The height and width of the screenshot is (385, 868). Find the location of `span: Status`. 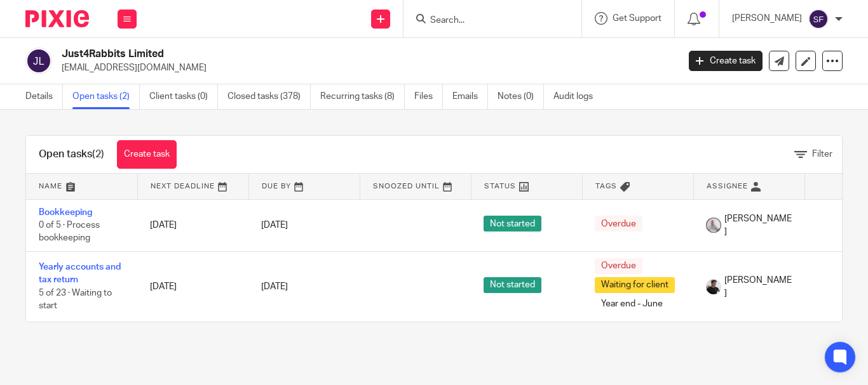

span: Status is located at coordinates (500, 186).